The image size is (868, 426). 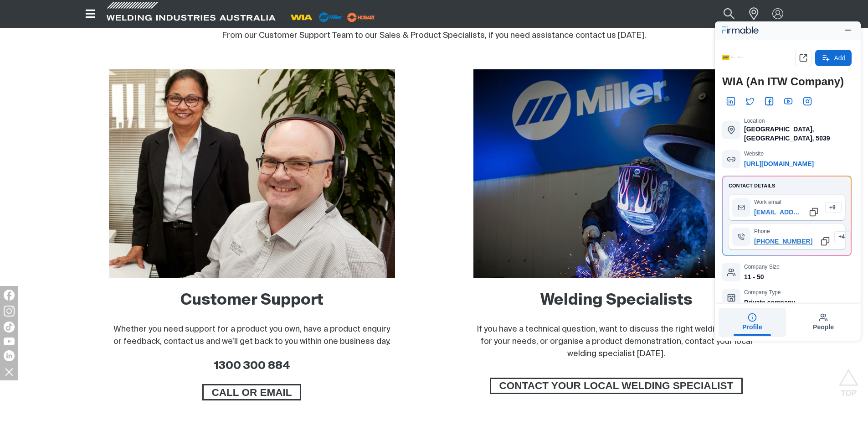 I want to click on a: CALL OR EMAIL, so click(x=252, y=392).